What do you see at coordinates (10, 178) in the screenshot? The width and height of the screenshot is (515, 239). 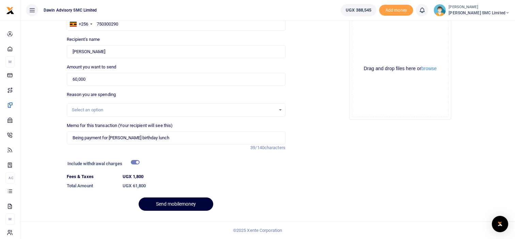 I see `li: Ac` at bounding box center [10, 178].